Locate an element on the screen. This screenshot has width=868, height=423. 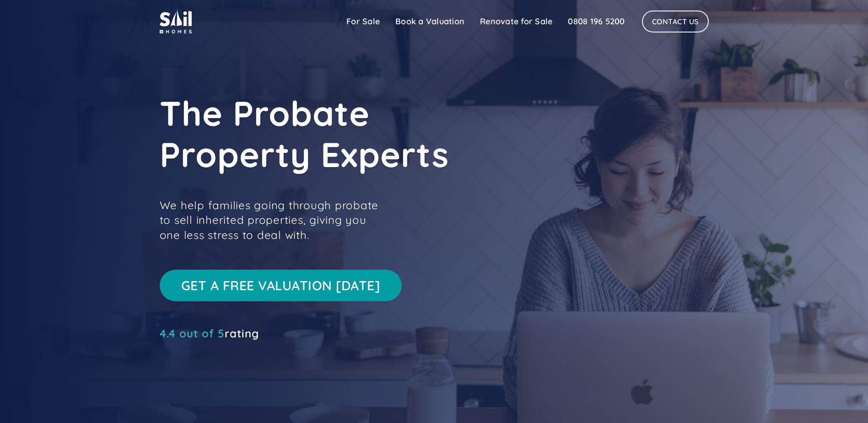
div: rating is located at coordinates (209, 333).